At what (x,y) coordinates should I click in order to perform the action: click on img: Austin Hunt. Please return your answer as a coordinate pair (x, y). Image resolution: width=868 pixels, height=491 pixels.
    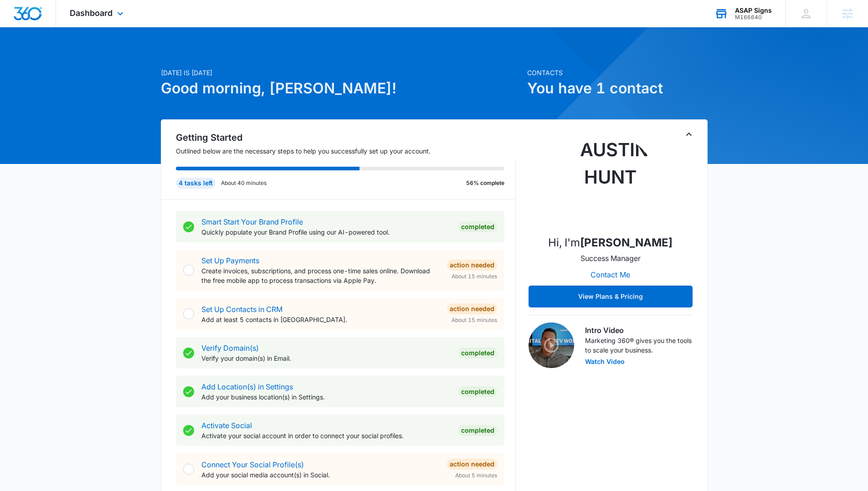
    Looking at the image, I should click on (610, 182).